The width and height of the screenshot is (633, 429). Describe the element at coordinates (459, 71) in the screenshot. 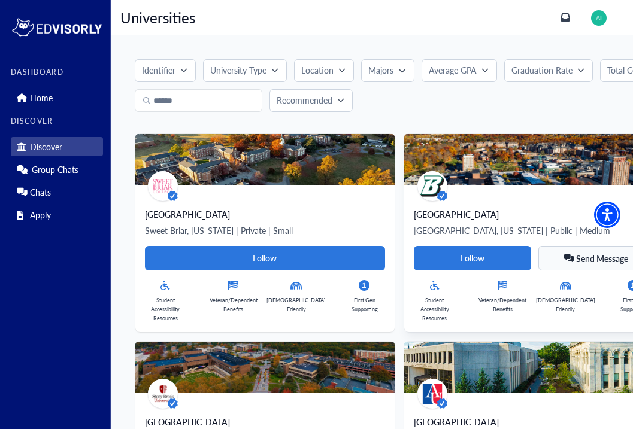

I see `button: Average GPA` at that location.